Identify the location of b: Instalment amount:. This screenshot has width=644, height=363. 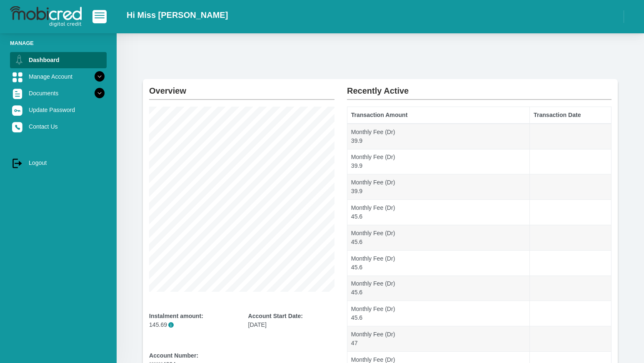
(176, 316).